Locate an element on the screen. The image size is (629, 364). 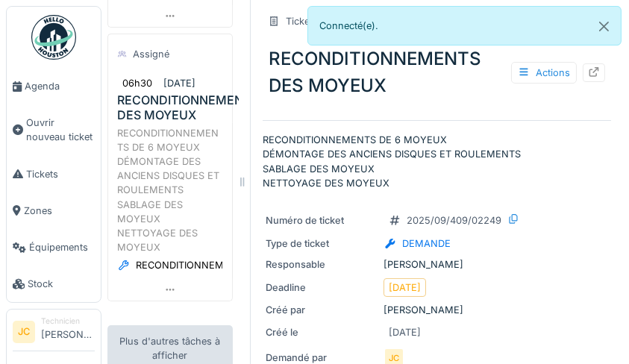
div: 2025/09/409/02249 is located at coordinates (453, 220).